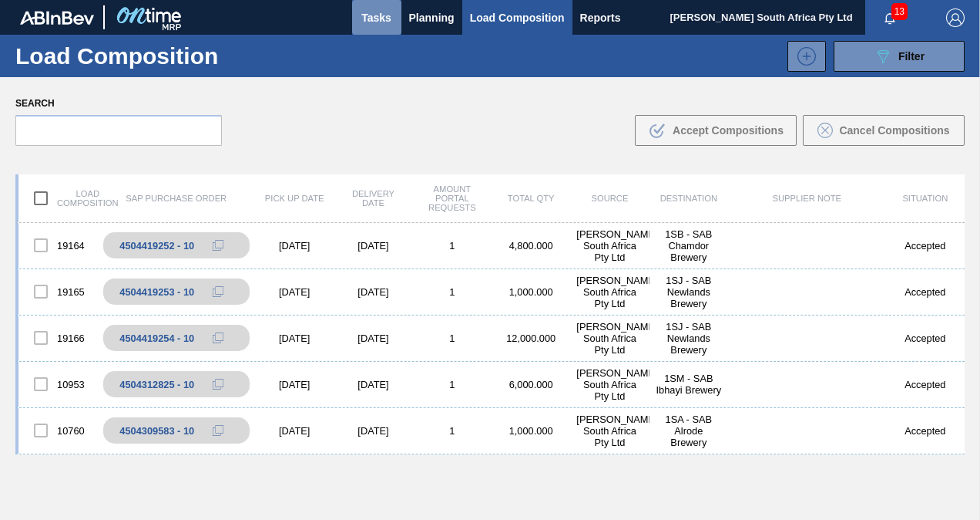 The height and width of the screenshot is (520, 980). Describe the element at coordinates (373, 199) in the screenshot. I see `div: Delivery Date` at that location.